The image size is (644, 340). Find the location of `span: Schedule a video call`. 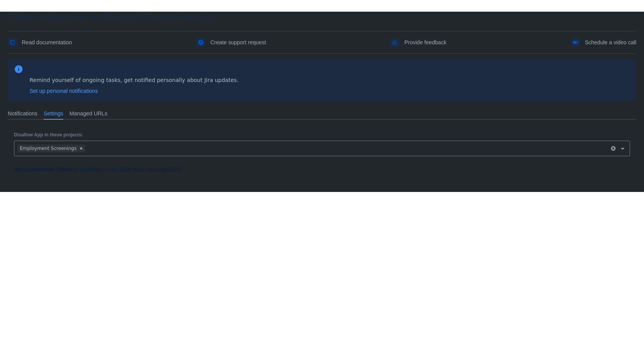

span: Schedule a video call is located at coordinates (610, 42).